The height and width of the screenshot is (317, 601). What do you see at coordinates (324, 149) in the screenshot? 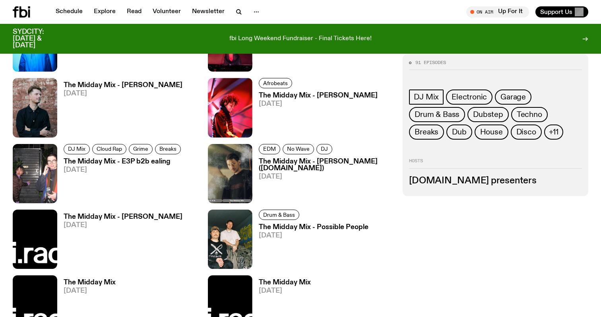
I see `span: DJ` at bounding box center [324, 149].